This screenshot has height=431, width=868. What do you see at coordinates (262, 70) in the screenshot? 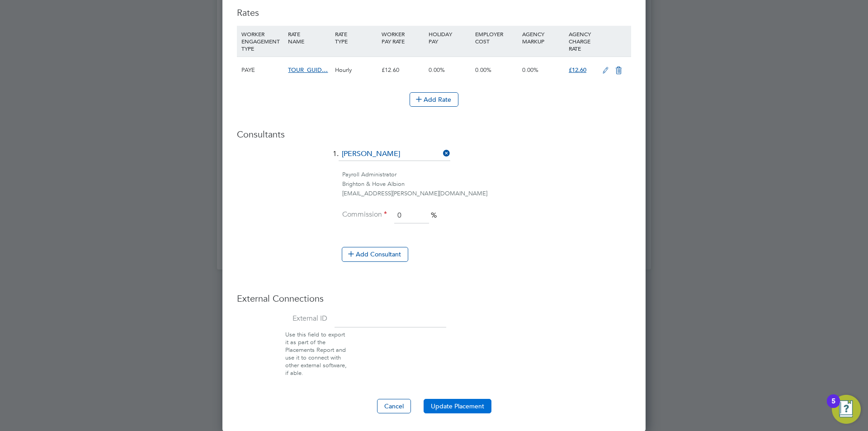
I see `div: PAYE` at bounding box center [262, 70].